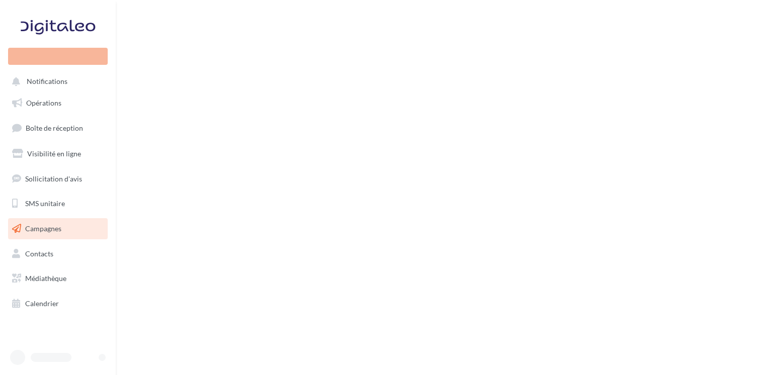  Describe the element at coordinates (58, 229) in the screenshot. I see `a: Campagnes` at that location.